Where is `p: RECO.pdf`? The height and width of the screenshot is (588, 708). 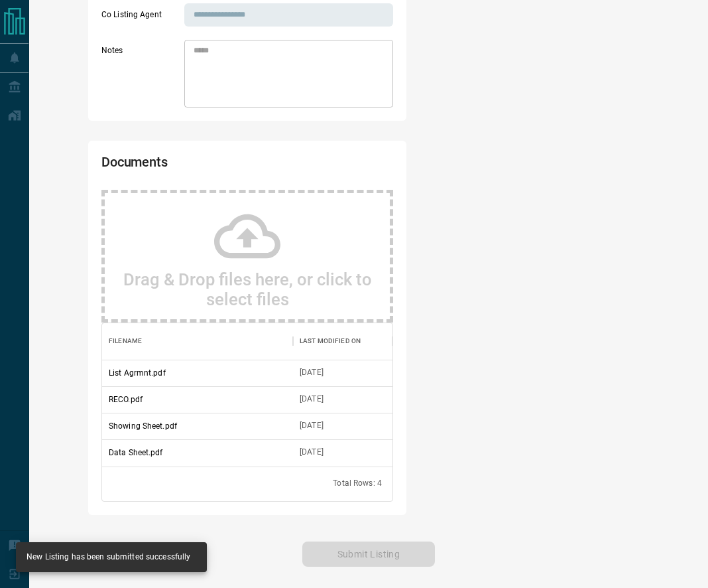
p: RECO.pdf is located at coordinates (125, 399).